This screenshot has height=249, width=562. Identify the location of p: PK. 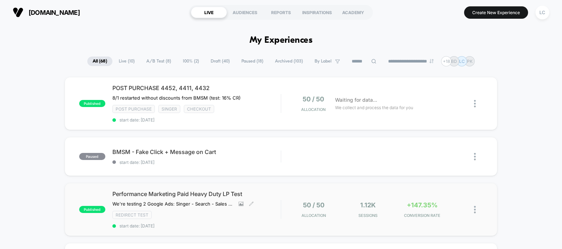
(470, 61).